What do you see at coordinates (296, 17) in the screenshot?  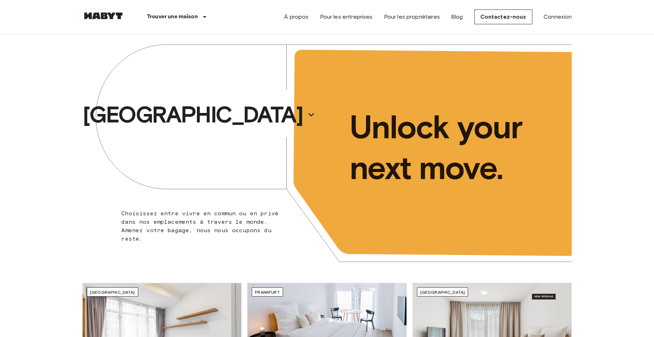 I see `a: À propos` at bounding box center [296, 17].